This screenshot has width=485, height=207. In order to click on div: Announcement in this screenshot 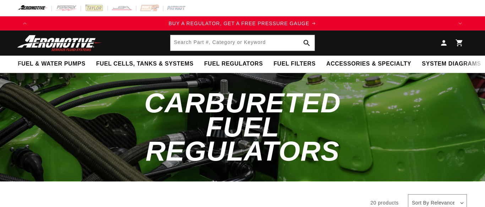, I will do `click(242, 23)`.